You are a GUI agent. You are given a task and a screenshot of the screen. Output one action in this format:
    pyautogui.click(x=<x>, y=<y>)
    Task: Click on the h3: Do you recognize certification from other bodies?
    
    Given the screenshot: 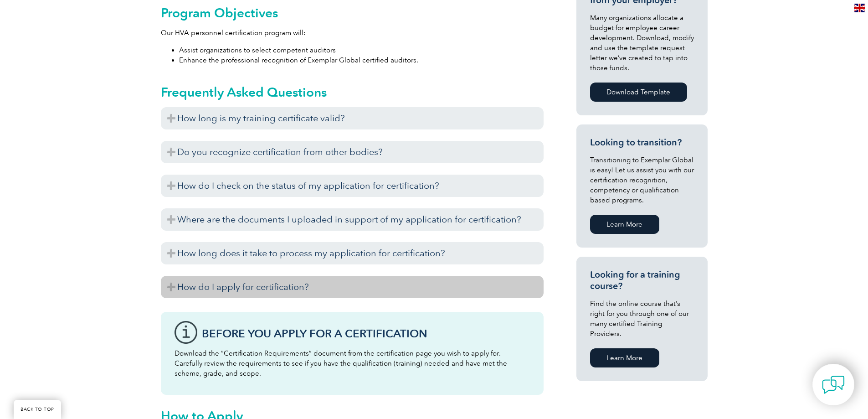 What is the action you would take?
    pyautogui.click(x=352, y=152)
    